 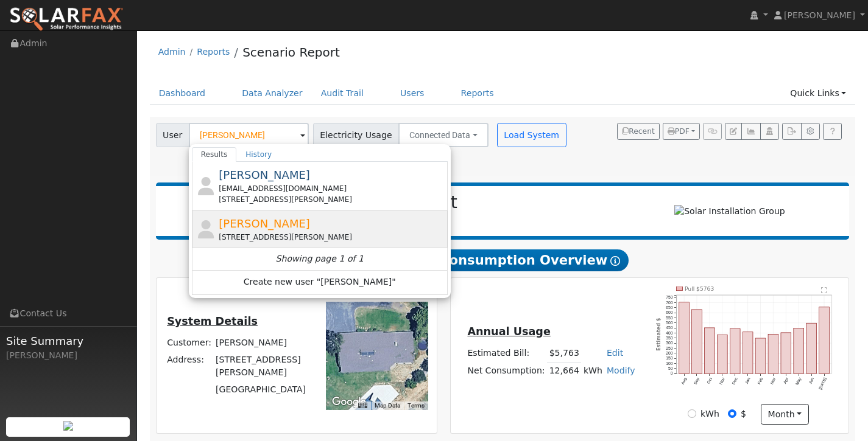 I want to click on button: Load System, so click(x=532, y=135).